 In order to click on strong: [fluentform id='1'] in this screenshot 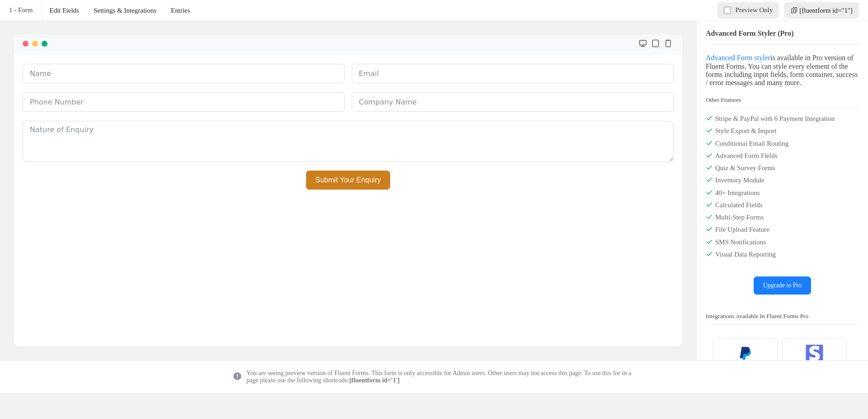, I will do `click(374, 380)`.